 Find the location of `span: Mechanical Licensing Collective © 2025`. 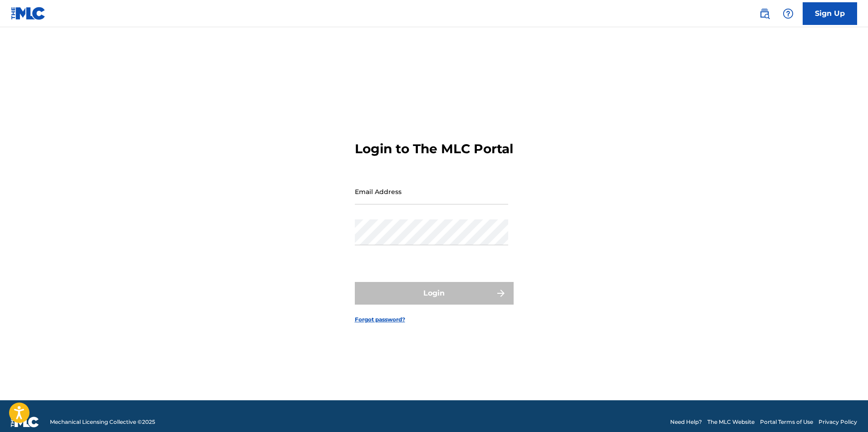

span: Mechanical Licensing Collective © 2025 is located at coordinates (103, 422).